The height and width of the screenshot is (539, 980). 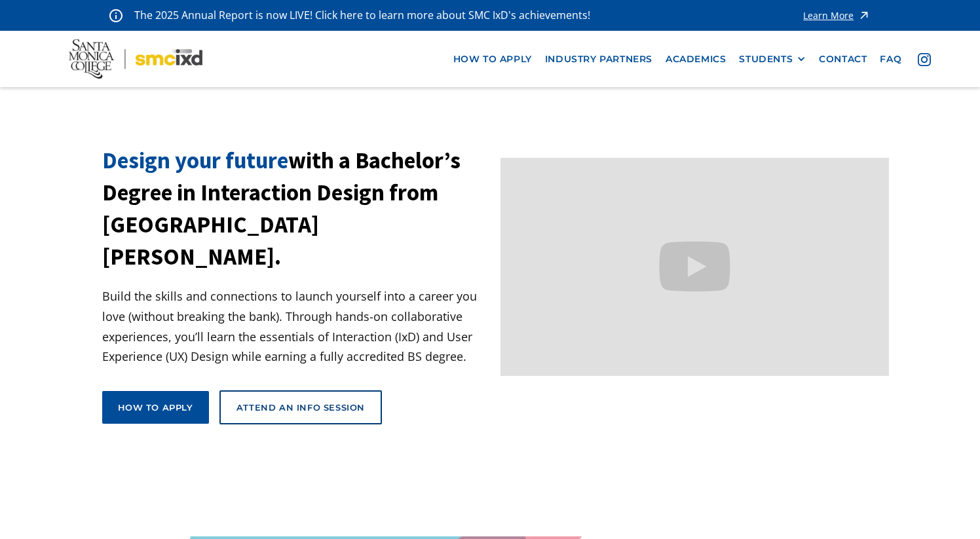 What do you see at coordinates (842, 59) in the screenshot?
I see `a: contact` at bounding box center [842, 59].